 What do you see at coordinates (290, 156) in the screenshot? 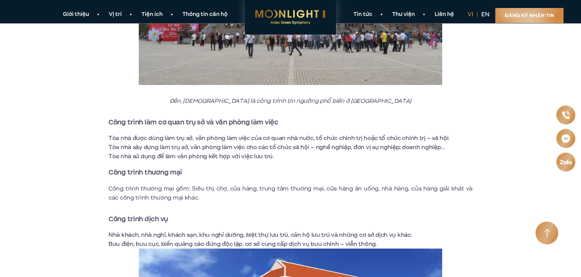
I see `li: Tòa nhà sử dụng để làm văn phòng kết hợp với việc lưu trú.` at bounding box center [290, 156].